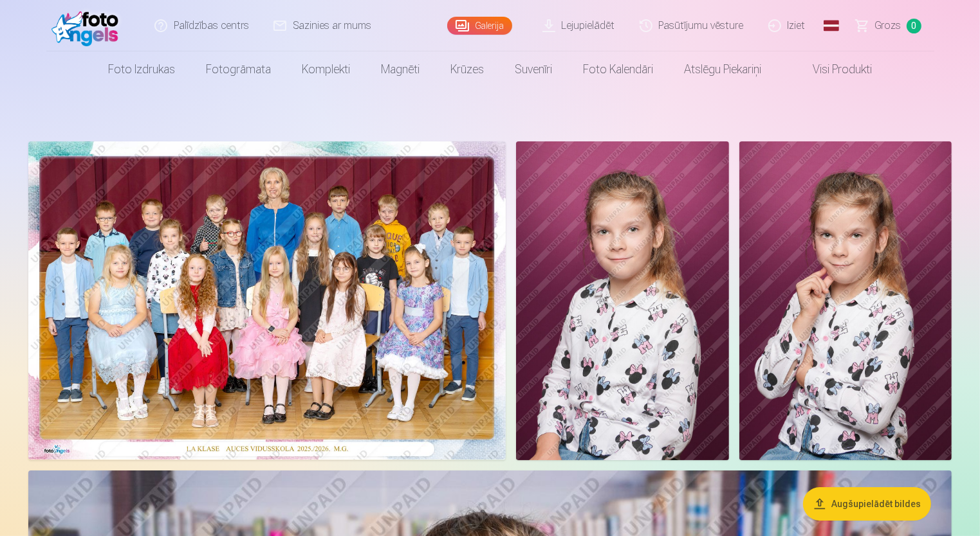 Image resolution: width=980 pixels, height=536 pixels. I want to click on a: Komplekti, so click(326, 70).